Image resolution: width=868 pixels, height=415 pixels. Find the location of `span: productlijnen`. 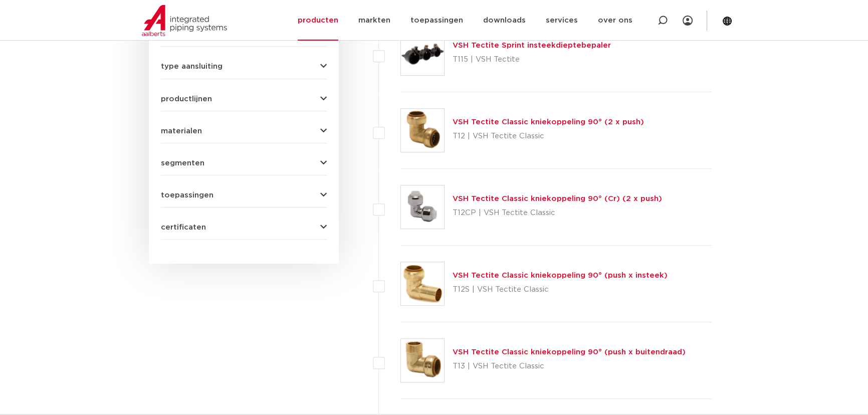

span: productlijnen is located at coordinates (186, 99).